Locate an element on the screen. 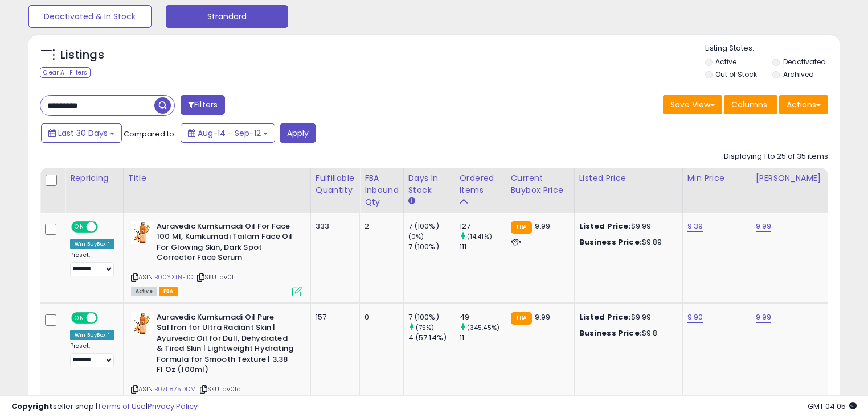  button: Apply is located at coordinates (298, 133).